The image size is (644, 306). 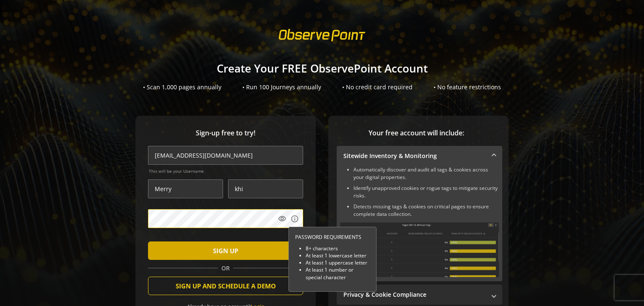 I want to click on div: Sitewide Inventory & Monitoring, so click(x=419, y=224).